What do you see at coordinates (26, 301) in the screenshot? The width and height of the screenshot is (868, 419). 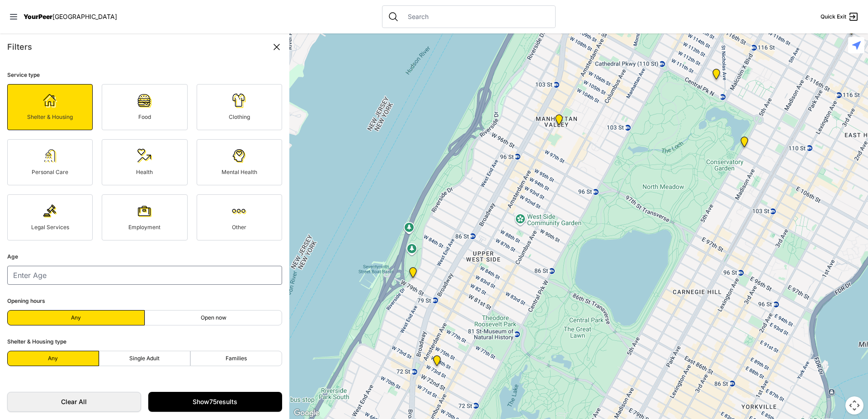 I see `span: Opening hours` at bounding box center [26, 301].